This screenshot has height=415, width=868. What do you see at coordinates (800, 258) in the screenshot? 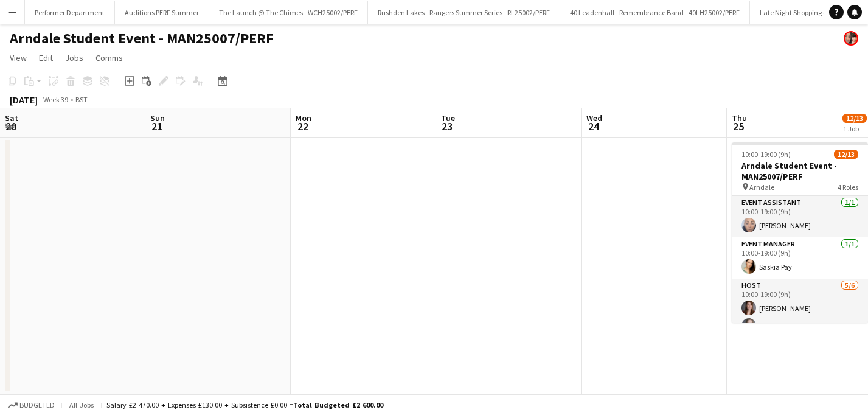
I see `app-card-role: Event Manager1/110:00-19:00 (9h)Saskia Pay` at bounding box center [800, 258].